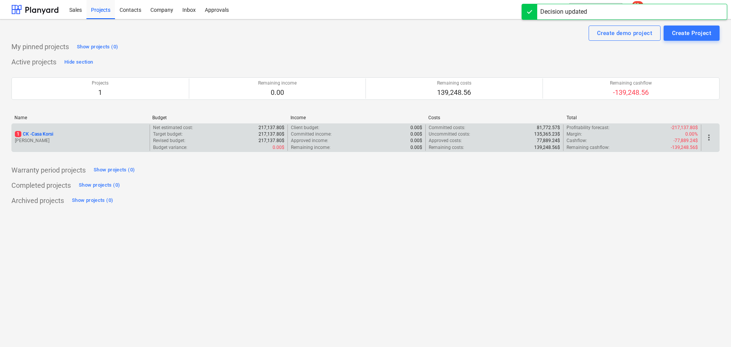 This screenshot has width=731, height=347. I want to click on p: Projects, so click(100, 83).